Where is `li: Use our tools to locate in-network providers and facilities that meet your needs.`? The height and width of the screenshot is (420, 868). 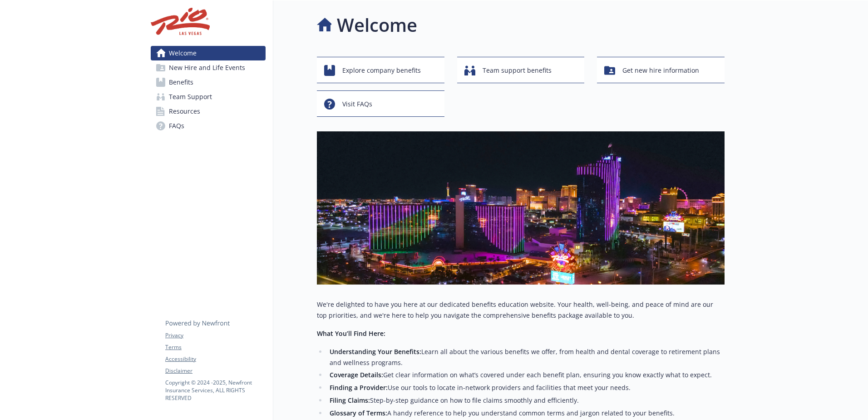
li: Use our tools to locate in-network providers and facilities that meet your needs. is located at coordinates (526, 387).